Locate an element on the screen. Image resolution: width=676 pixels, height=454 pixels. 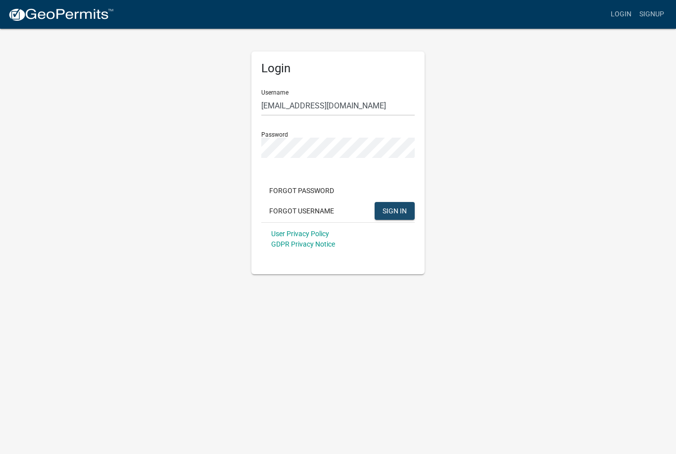
a: GDPR Privacy Notice is located at coordinates (303, 244).